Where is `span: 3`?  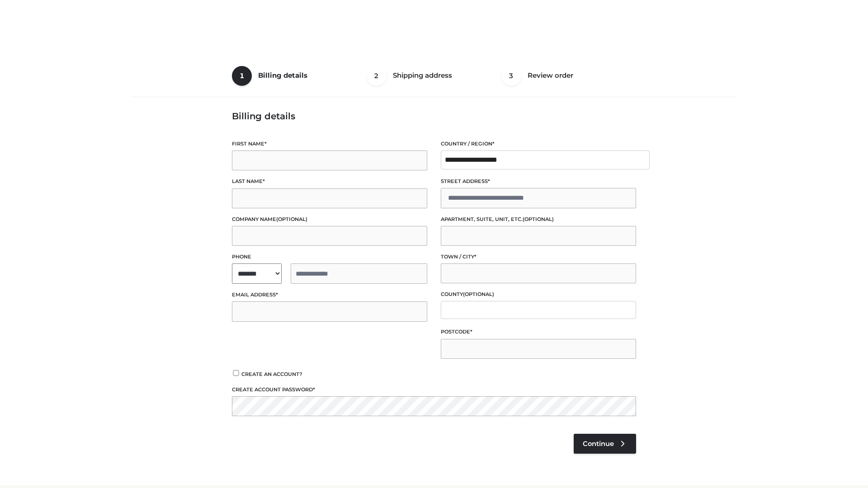
span: 3 is located at coordinates (511, 76).